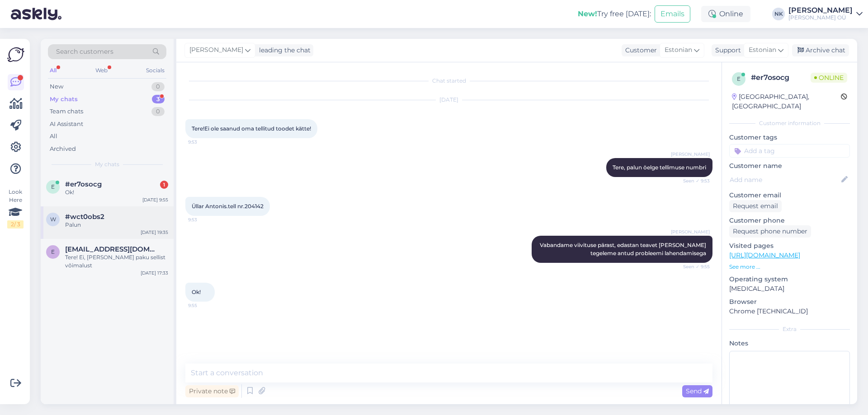  Describe the element at coordinates (790, 302) in the screenshot. I see `p: Browser` at that location.